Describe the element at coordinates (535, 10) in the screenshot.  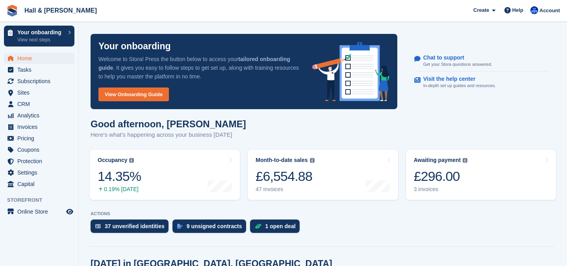
I see `img: Claire Banham` at that location.